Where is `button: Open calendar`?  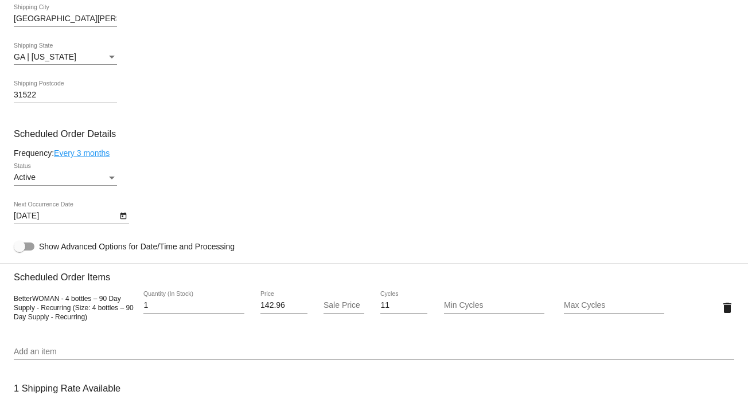
button: Open calendar is located at coordinates (123, 215).